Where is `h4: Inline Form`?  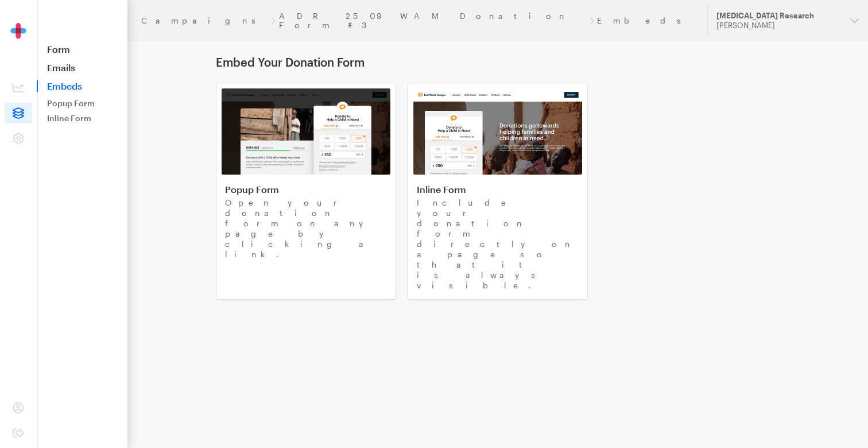 h4: Inline Form is located at coordinates (498, 189).